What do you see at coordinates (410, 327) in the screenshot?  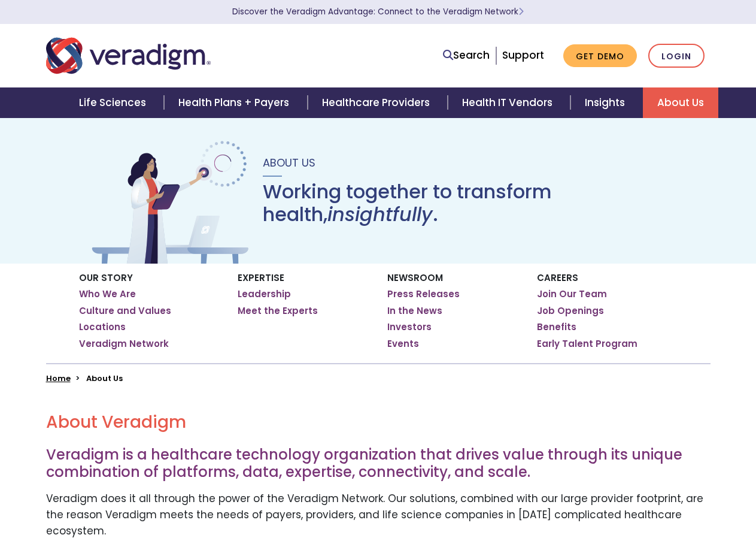 I see `a: Investors` at bounding box center [410, 327].